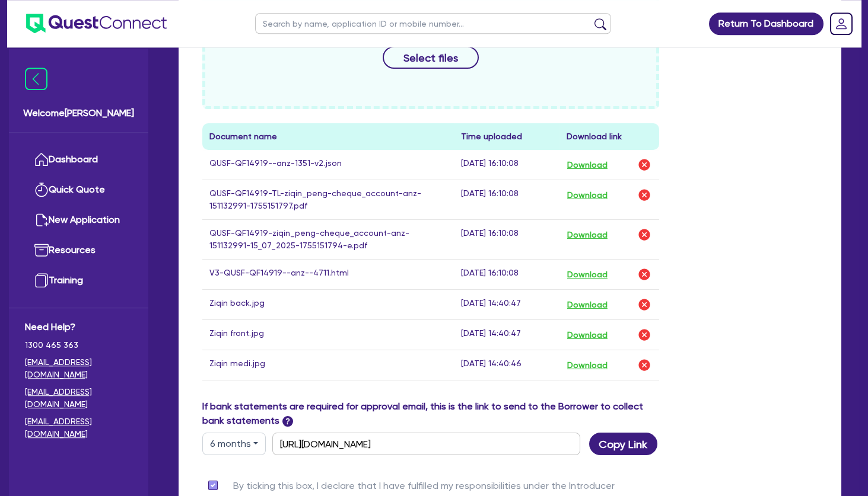 This screenshot has width=868, height=496. I want to click on a: Resources, so click(78, 250).